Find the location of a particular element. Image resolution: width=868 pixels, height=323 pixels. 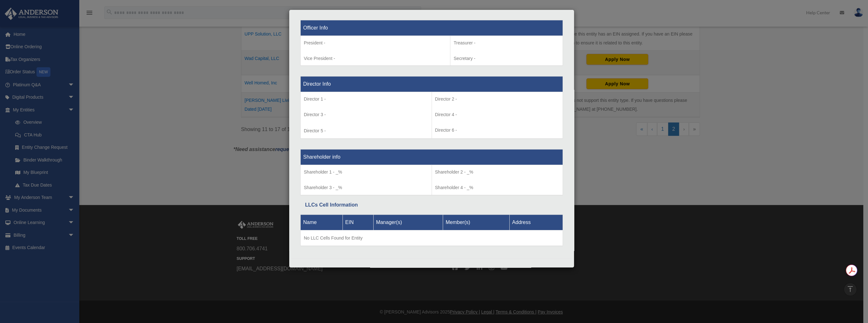

th: Member(s) is located at coordinates (477, 222).